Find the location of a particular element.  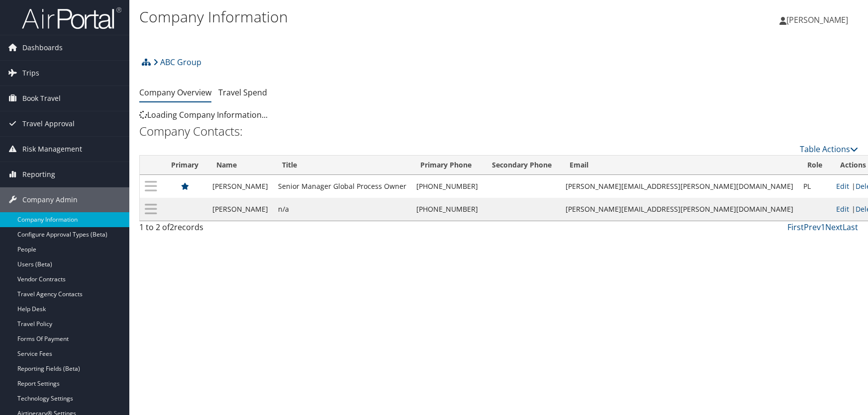

span: Book Travel is located at coordinates (41, 98).